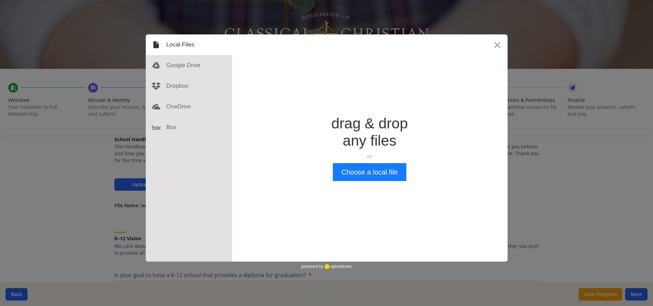  I want to click on div: Box, so click(189, 128).